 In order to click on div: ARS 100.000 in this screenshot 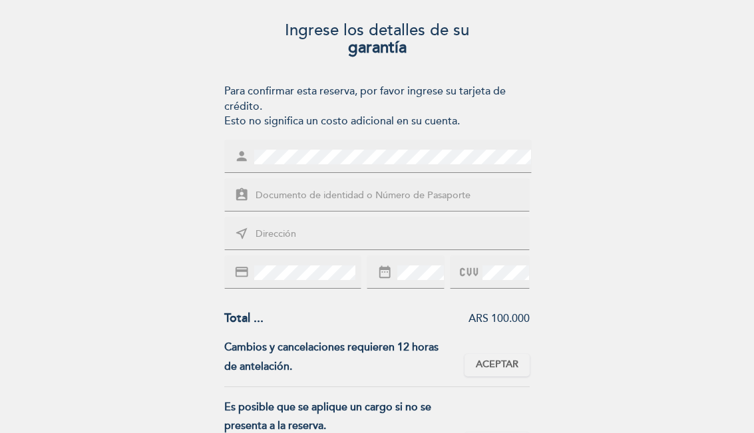, I will do `click(396, 319)`.